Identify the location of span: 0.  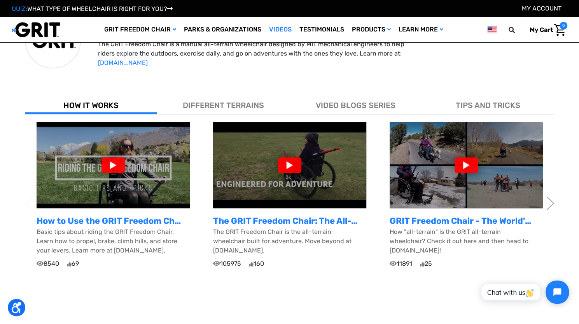
(563, 26).